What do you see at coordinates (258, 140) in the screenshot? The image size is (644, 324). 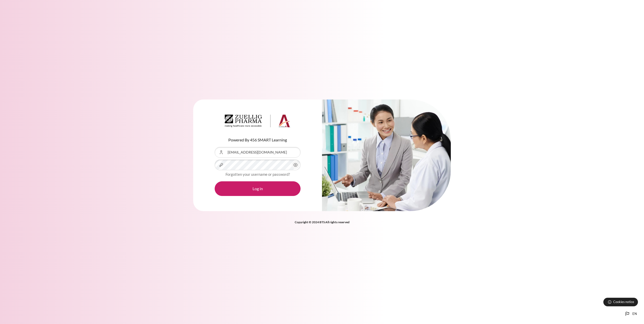 I see `p: Powered By 456 SMART Learning` at bounding box center [258, 140].